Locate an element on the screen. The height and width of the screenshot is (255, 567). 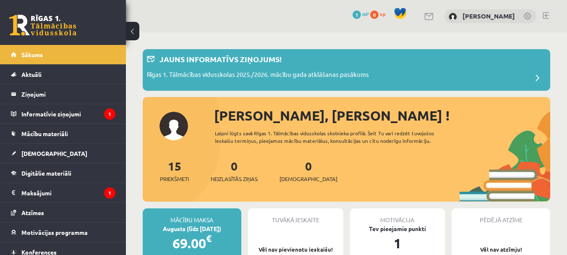
a: Maksājumi1 is located at coordinates (63, 193).